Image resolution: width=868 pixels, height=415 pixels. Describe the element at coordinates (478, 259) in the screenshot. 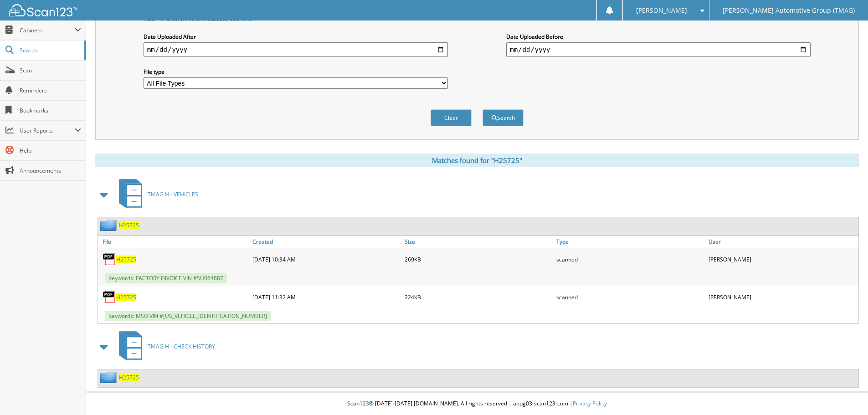

I see `div: 269KB` at that location.